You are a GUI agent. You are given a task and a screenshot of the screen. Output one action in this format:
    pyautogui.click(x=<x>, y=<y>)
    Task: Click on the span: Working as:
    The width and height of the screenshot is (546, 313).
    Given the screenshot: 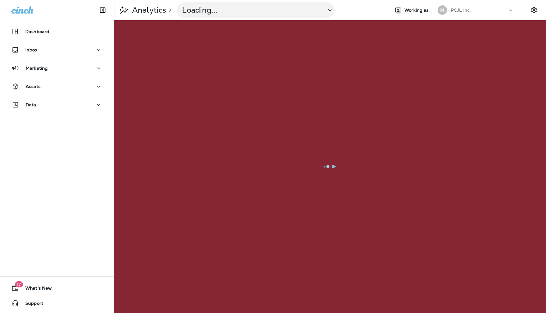 What is the action you would take?
    pyautogui.click(x=417, y=10)
    